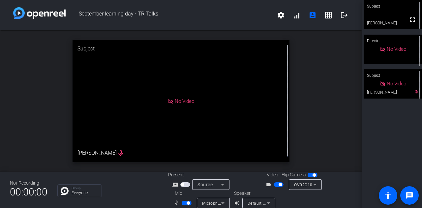 Image resolution: width=422 pixels, height=208 pixels. I want to click on mat-icon: grid_on, so click(328, 15).